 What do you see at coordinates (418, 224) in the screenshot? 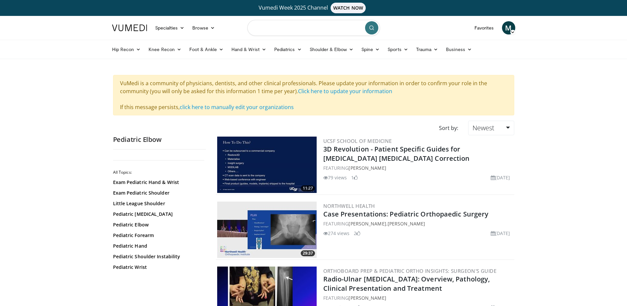
I see `div: FEATURING ,` at bounding box center [418, 224].